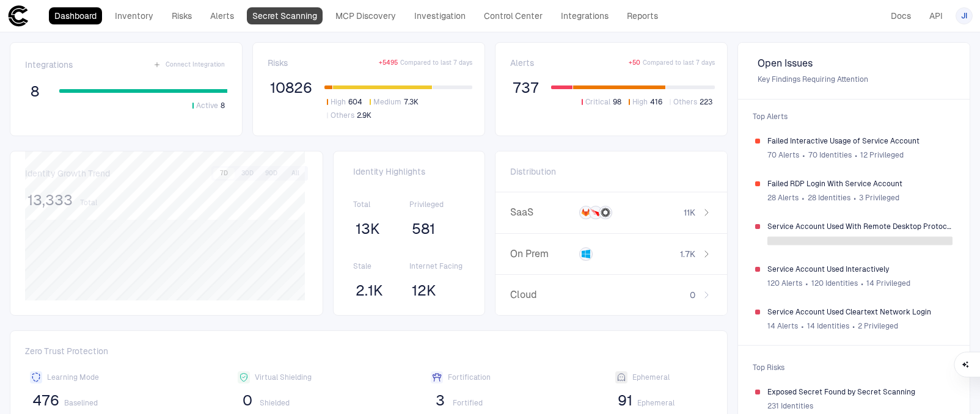 The width and height of the screenshot is (980, 414). Describe the element at coordinates (882, 155) in the screenshot. I see `span: 12 Privileged` at that location.